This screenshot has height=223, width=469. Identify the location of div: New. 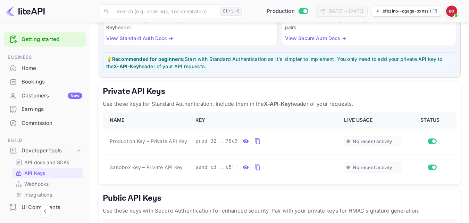
(75, 96).